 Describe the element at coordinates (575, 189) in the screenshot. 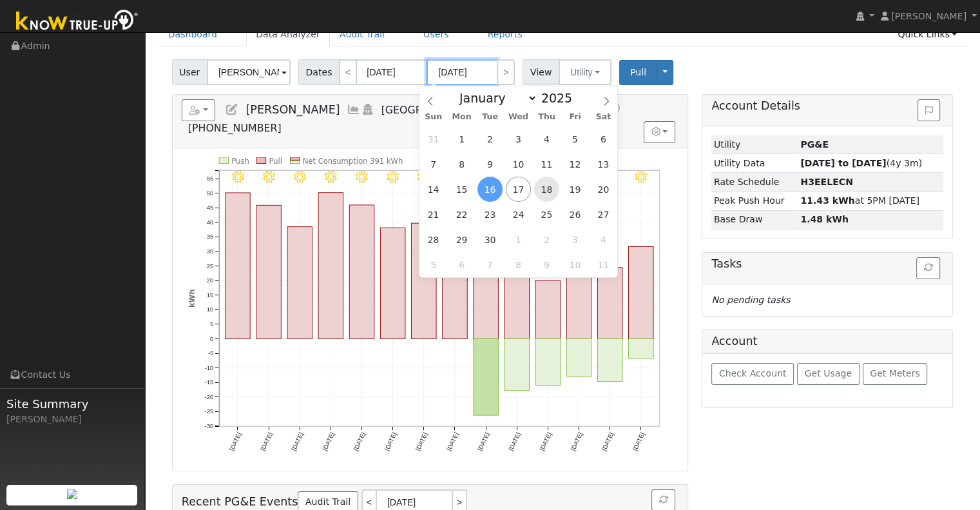

I see `span: September 19, 2025` at that location.